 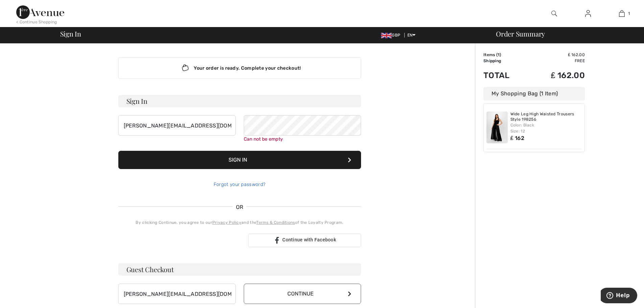 I want to click on img: My Bag, so click(x=622, y=14).